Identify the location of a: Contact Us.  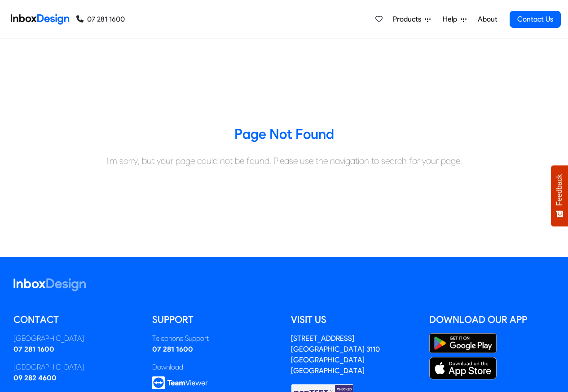
(535, 19).